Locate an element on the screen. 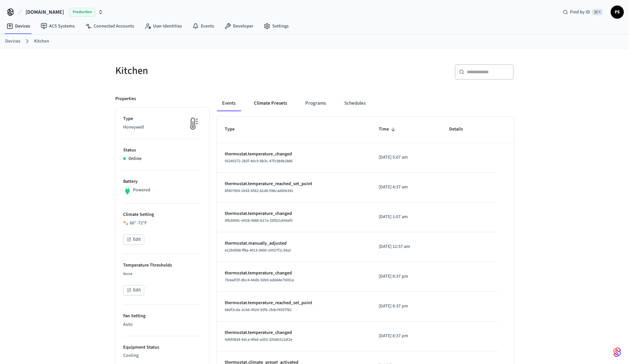 This screenshot has height=364, width=629. span: 8f407904-1b43-4562-81d8-096cad60e341 is located at coordinates (259, 191).